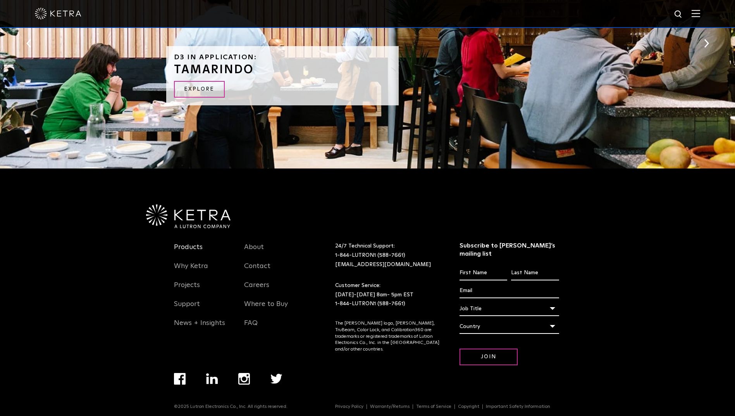  What do you see at coordinates (212, 379) in the screenshot?
I see `img: linkedin` at bounding box center [212, 379].